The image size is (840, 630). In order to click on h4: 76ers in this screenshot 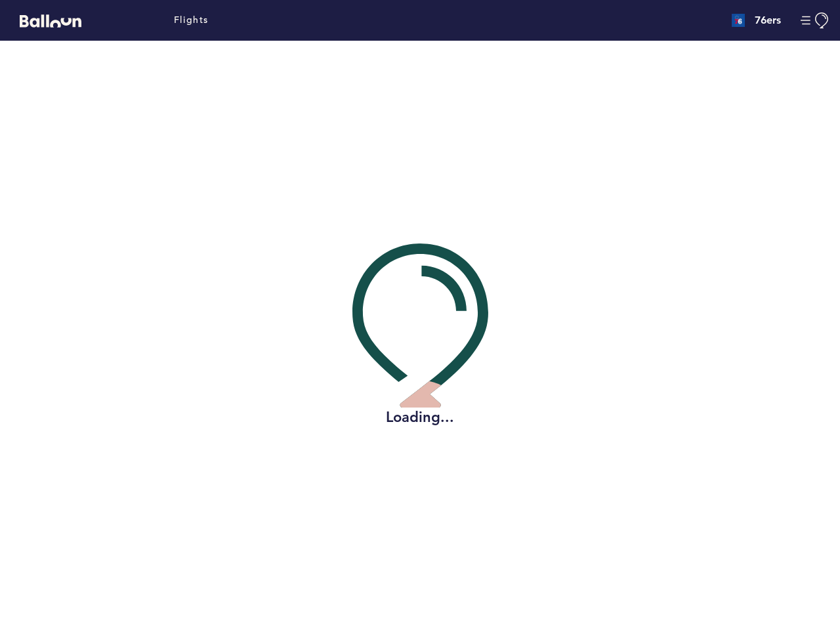, I will do `click(768, 20)`.